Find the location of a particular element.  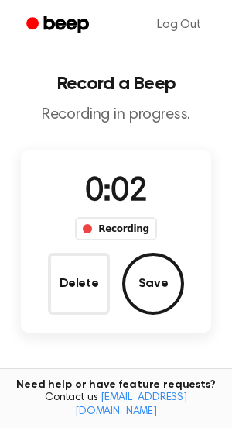

a: Log Out is located at coordinates (179, 25).